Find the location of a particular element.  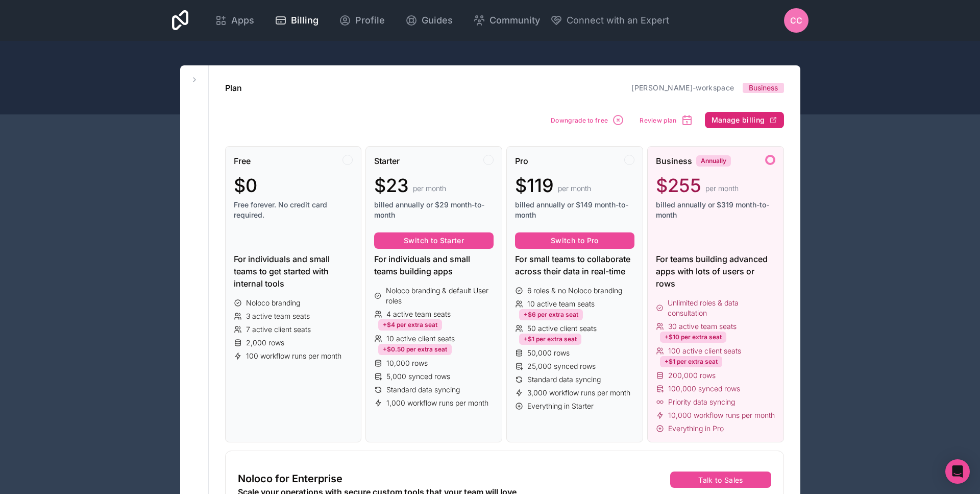

span: Review plan is located at coordinates (658, 120).